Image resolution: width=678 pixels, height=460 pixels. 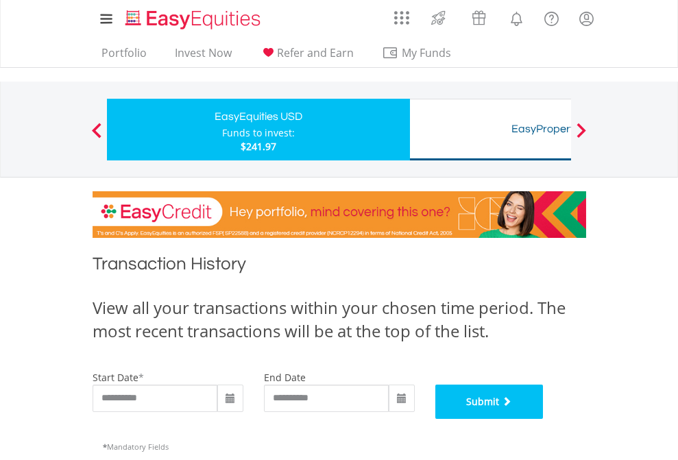 What do you see at coordinates (339, 319) in the screenshot?
I see `div: View all your transactions within your chosen time period. The most recent transactions will be a...` at bounding box center [339, 319].